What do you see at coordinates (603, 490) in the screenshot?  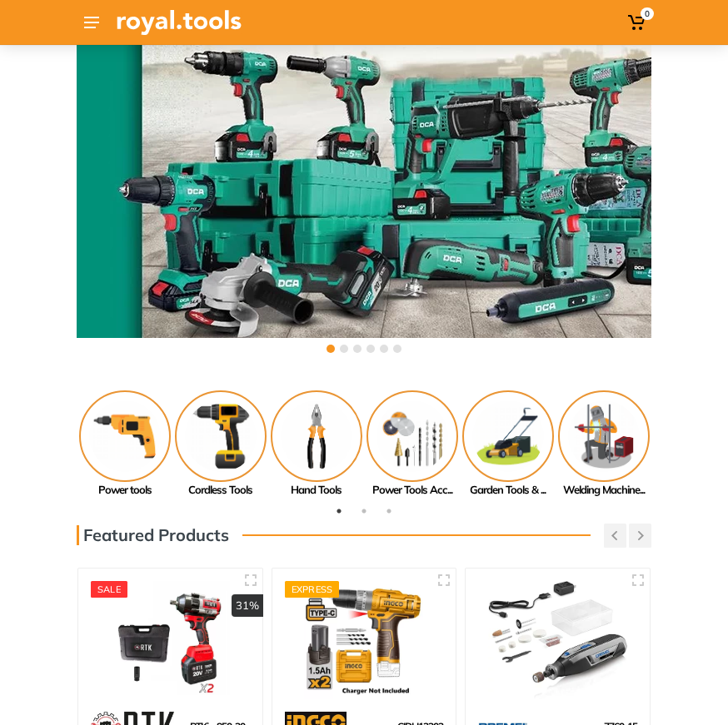 I see `div: Welding Machine...` at bounding box center [603, 490].